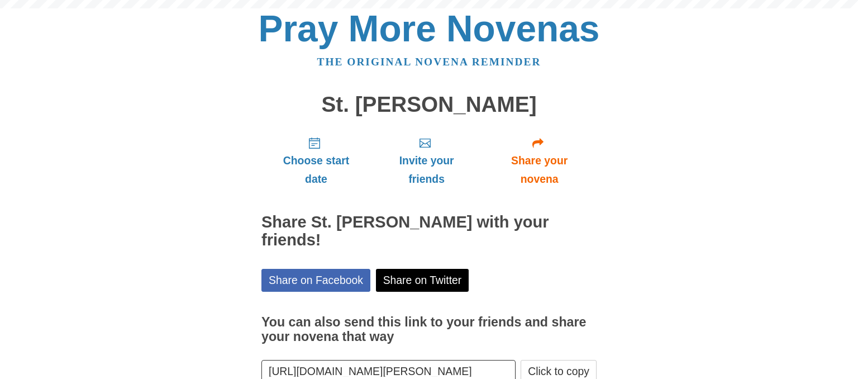 The height and width of the screenshot is (379, 858). Describe the element at coordinates (316, 170) in the screenshot. I see `span: Choose start date` at that location.